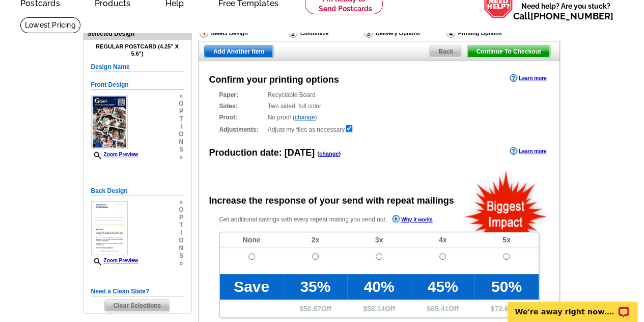 This screenshot has height=322, width=644. Describe the element at coordinates (413, 220) in the screenshot. I see `a: Why it works` at that location.